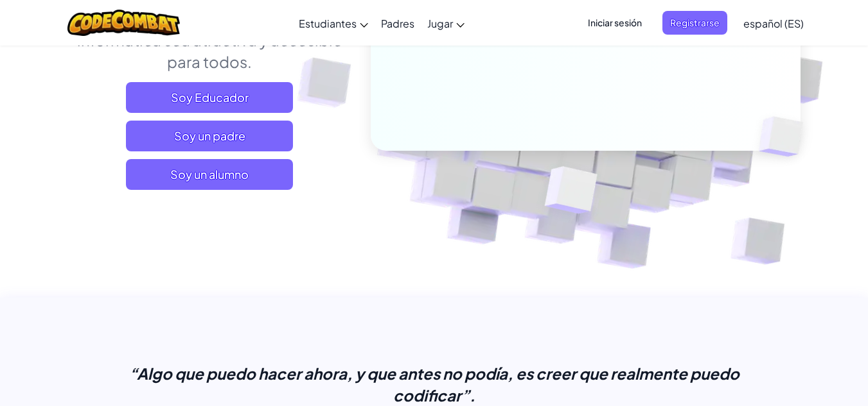 Image resolution: width=868 pixels, height=406 pixels. What do you see at coordinates (123, 23) in the screenshot?
I see `img: Logotipo de CodeCombat` at bounding box center [123, 23].